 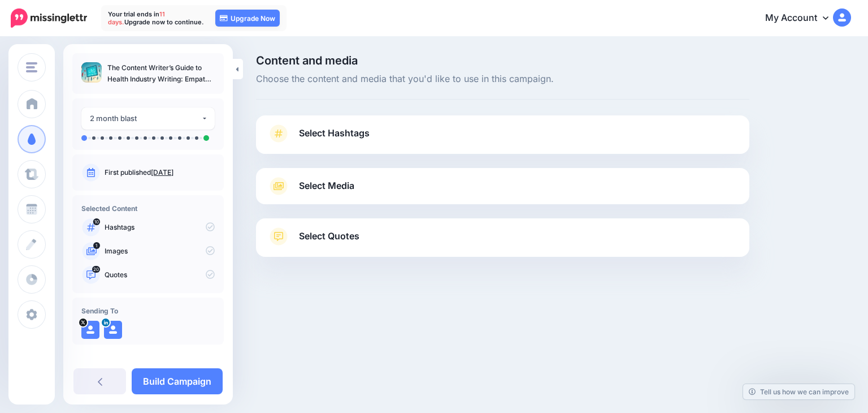 I want to click on span: Select Quotes, so click(x=329, y=236).